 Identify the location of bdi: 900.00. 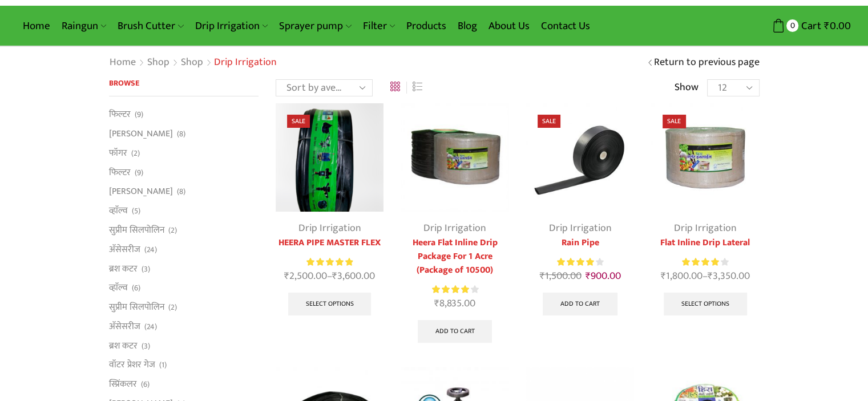
(602, 276).